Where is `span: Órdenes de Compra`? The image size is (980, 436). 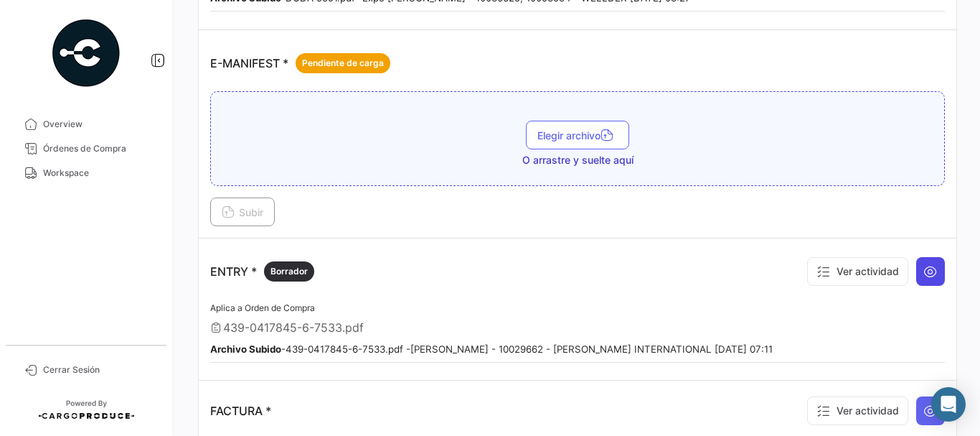 span: Órdenes de Compra is located at coordinates (99, 148).